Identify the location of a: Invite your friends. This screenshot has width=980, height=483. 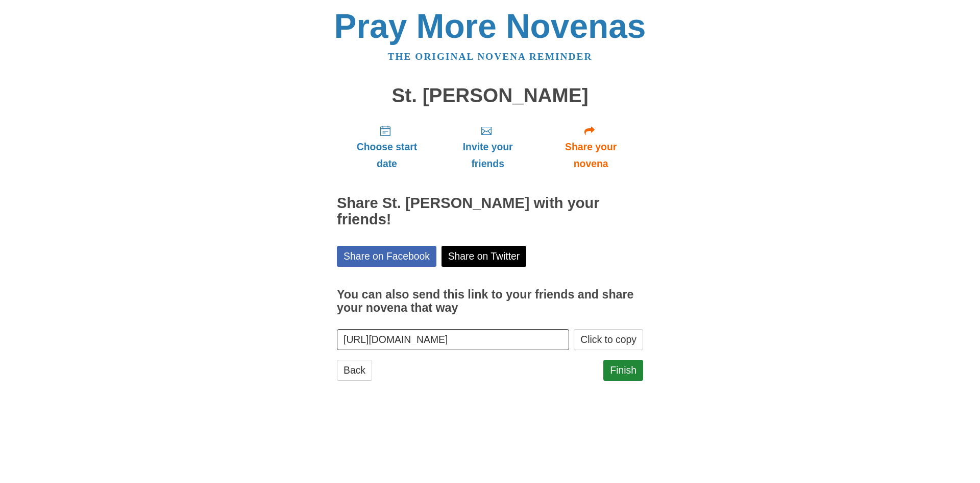
(487, 146).